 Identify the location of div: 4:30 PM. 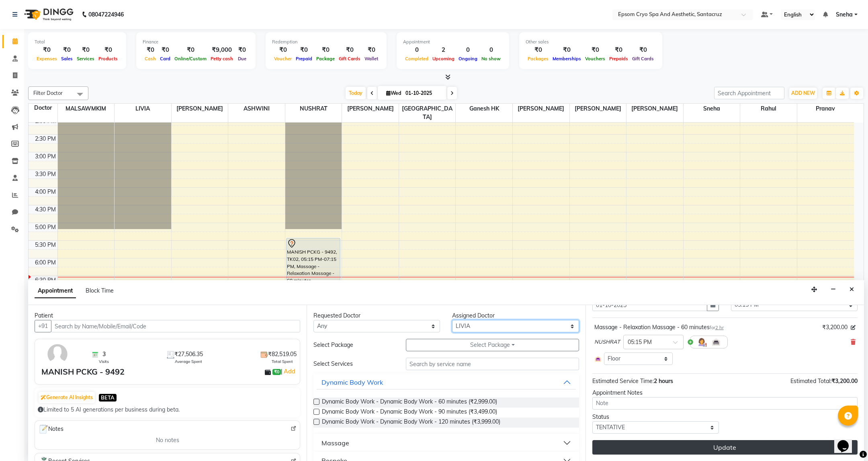
(46, 209).